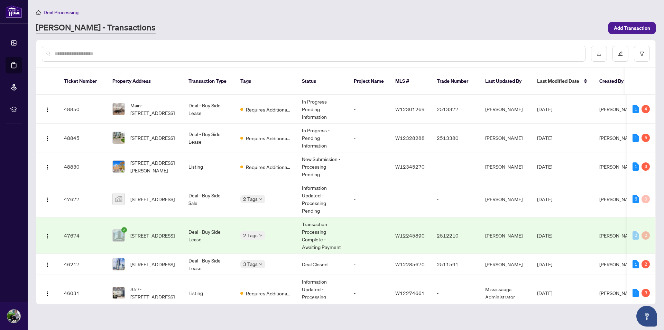 The width and height of the screenshot is (664, 330). I want to click on td: Deal Closed, so click(322, 264).